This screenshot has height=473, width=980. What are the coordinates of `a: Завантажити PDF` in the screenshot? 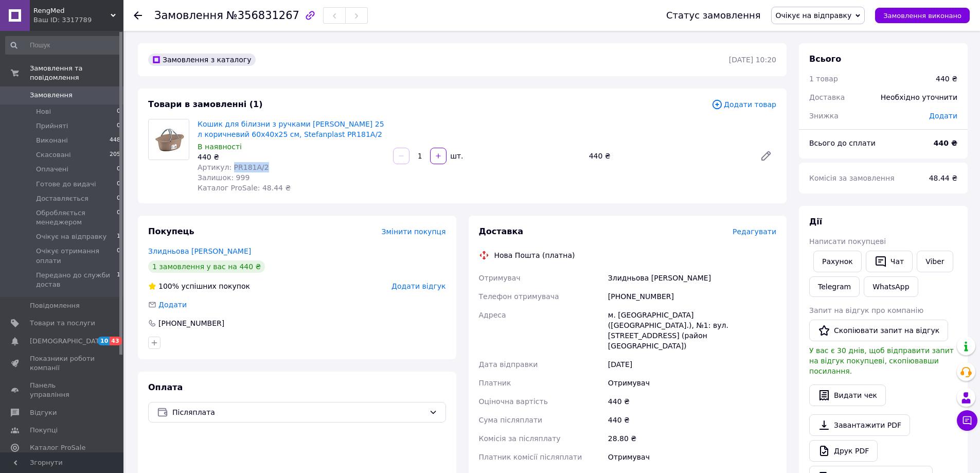 It's located at (859, 426).